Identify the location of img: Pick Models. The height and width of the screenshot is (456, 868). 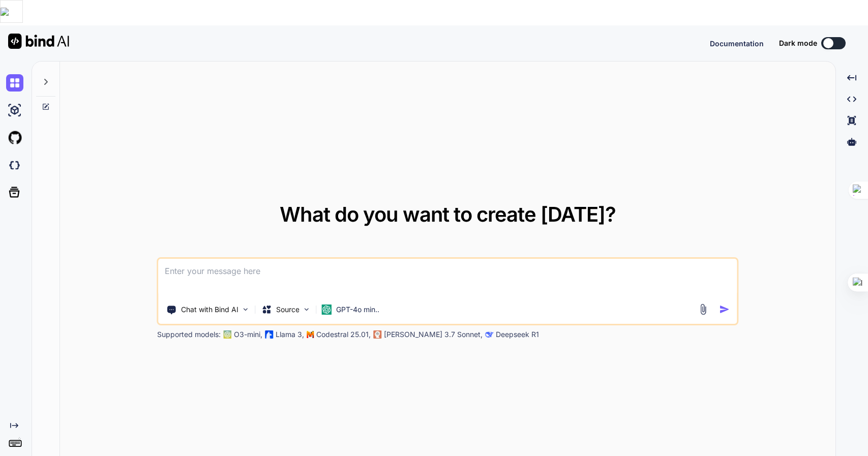
(306, 310).